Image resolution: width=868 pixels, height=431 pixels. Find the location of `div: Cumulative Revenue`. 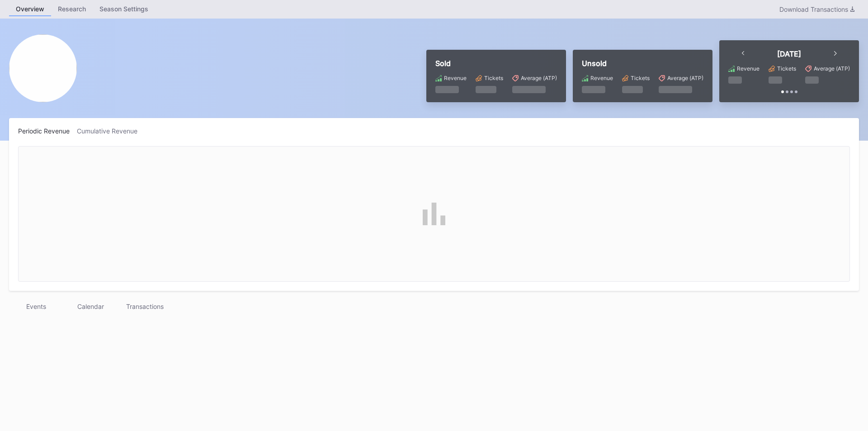

div: Cumulative Revenue is located at coordinates (111, 130).